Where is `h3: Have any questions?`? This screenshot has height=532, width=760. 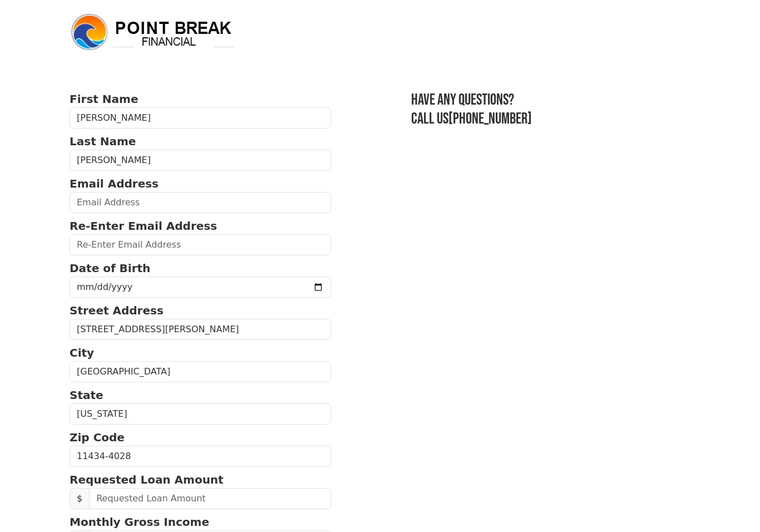 h3: Have any questions? is located at coordinates (551, 100).